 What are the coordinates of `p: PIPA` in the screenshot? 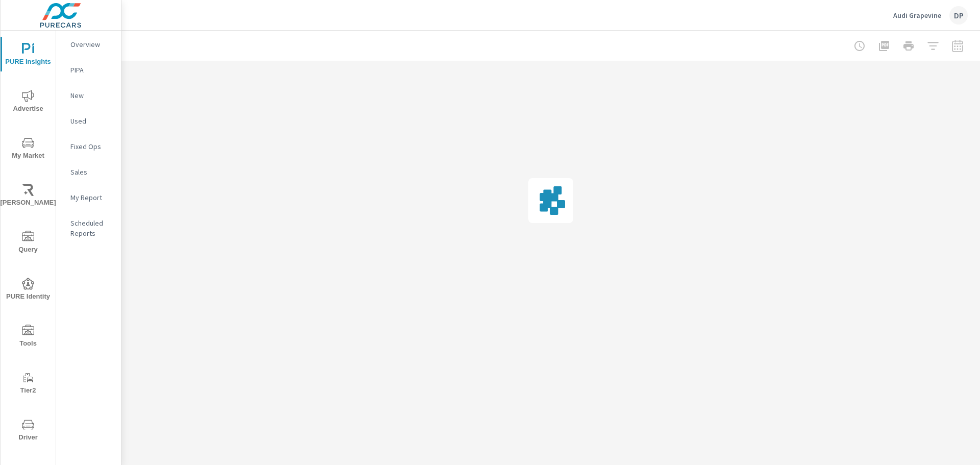 It's located at (91, 70).